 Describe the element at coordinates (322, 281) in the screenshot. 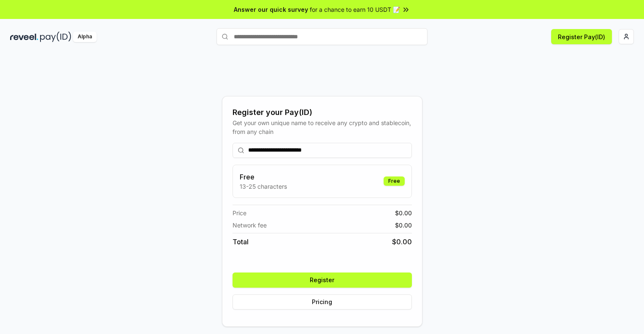

I see `button: Register` at that location.